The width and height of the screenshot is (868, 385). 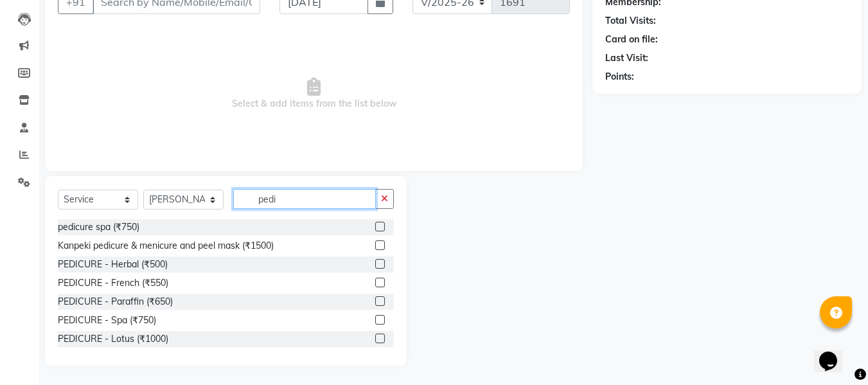 What do you see at coordinates (113, 339) in the screenshot?
I see `div: PEDICURE - Lotus (₹1000)` at bounding box center [113, 339].